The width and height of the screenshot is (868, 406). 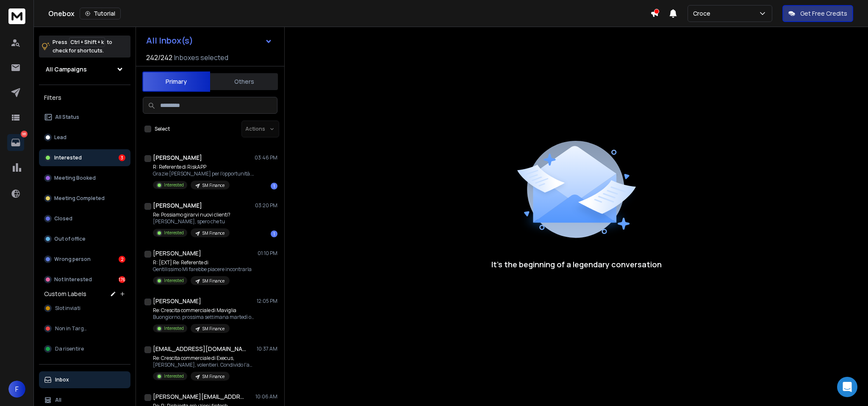 I want to click on p: 03:20 PM, so click(x=266, y=206).